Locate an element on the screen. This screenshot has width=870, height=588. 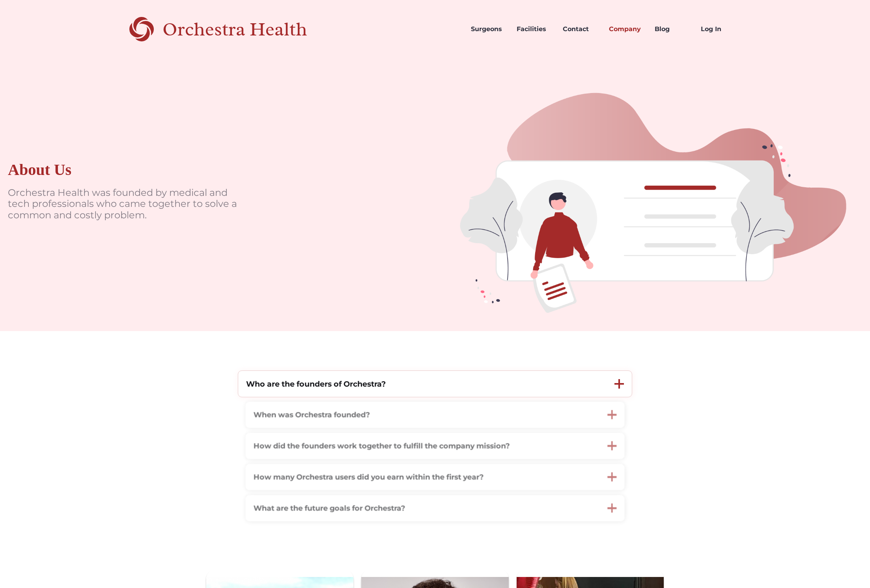
a: home is located at coordinates (232, 29).